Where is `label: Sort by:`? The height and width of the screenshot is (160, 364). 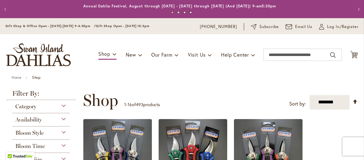 label: Sort by: is located at coordinates (297, 104).